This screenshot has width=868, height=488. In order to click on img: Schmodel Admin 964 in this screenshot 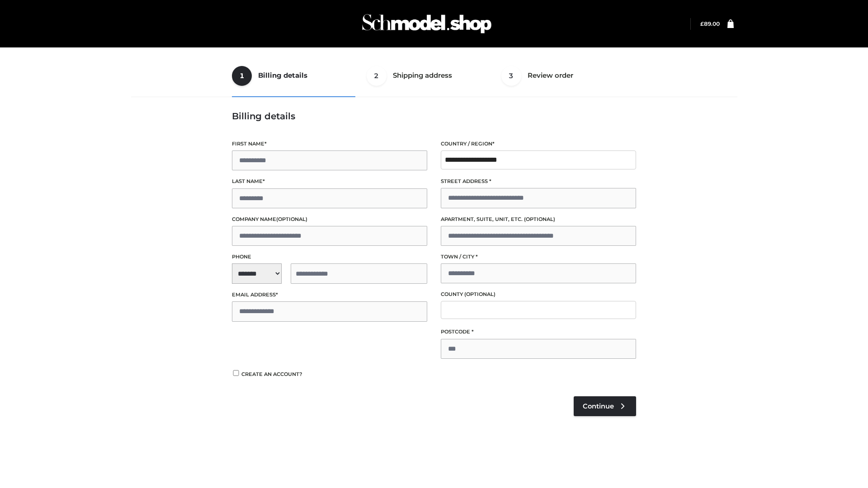, I will do `click(426, 23)`.